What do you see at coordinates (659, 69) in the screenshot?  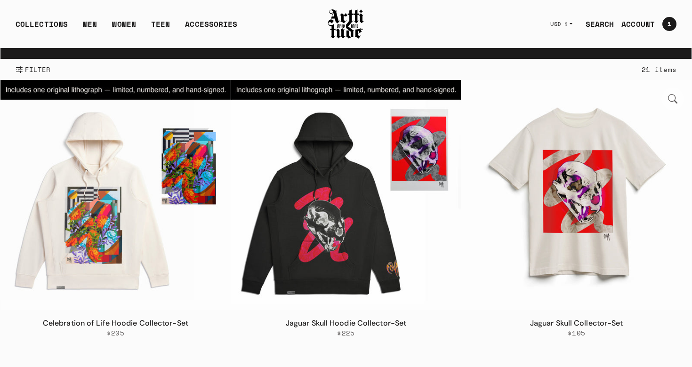 I see `div: 21 items` at bounding box center [659, 69].